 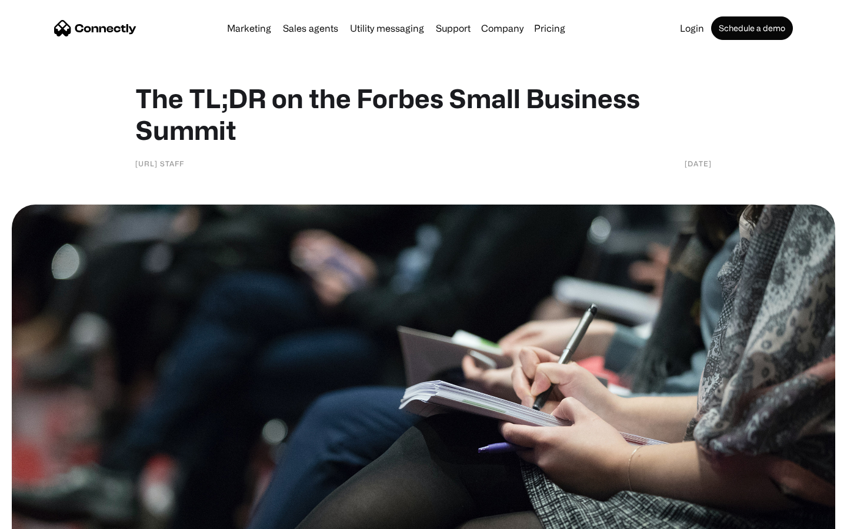 I want to click on div: Company, so click(x=502, y=28).